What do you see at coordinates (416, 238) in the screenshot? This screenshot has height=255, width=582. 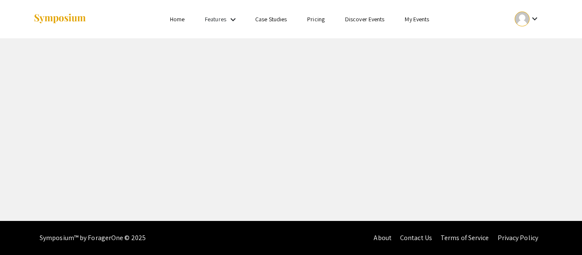 I see `a: Contact Us` at bounding box center [416, 238].